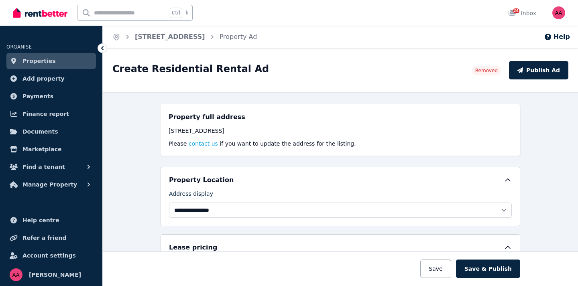 Image resolution: width=578 pixels, height=286 pixels. What do you see at coordinates (193, 248) in the screenshot?
I see `h5: Lease pricing` at bounding box center [193, 248].